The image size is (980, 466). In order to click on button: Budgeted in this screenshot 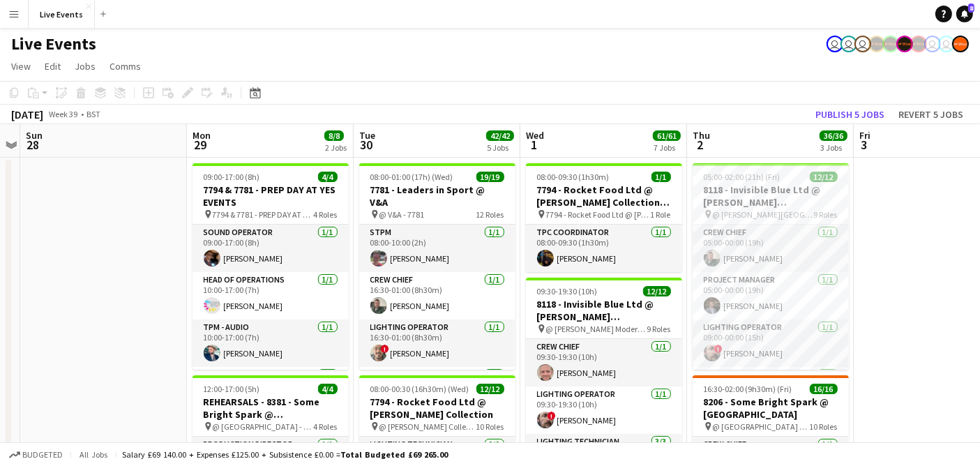, I will do `click(36, 455)`.